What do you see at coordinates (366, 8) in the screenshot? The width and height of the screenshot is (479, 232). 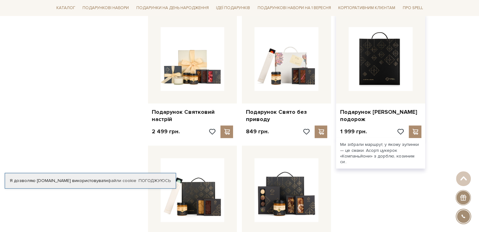 I see `a: Корпоративним клієнтам` at bounding box center [366, 8].